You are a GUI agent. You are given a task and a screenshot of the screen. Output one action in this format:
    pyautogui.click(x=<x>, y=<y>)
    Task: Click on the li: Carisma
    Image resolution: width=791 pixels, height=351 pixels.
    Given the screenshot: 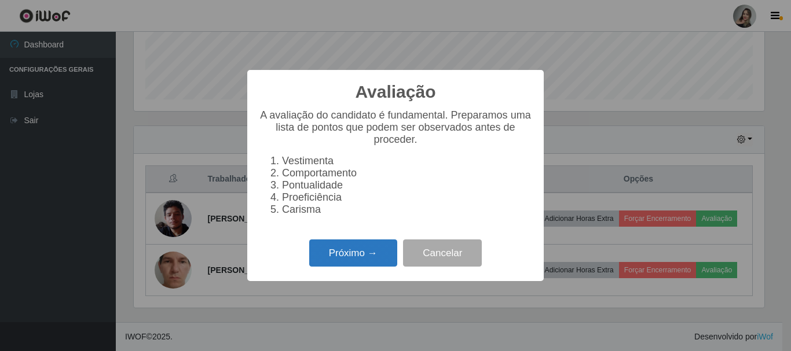 What is the action you would take?
    pyautogui.click(x=407, y=210)
    